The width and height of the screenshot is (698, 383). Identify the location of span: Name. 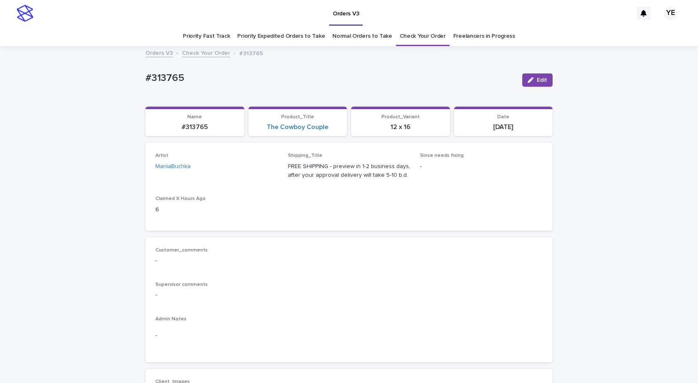
(194, 117).